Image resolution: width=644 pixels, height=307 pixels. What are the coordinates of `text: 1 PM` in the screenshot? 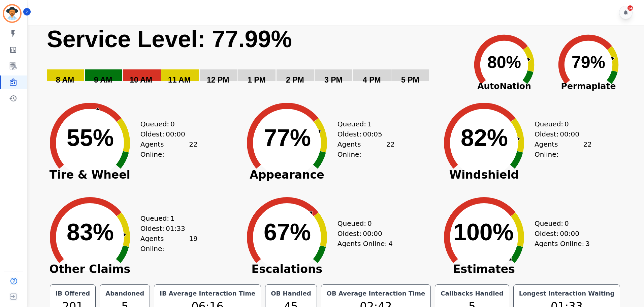 It's located at (256, 80).